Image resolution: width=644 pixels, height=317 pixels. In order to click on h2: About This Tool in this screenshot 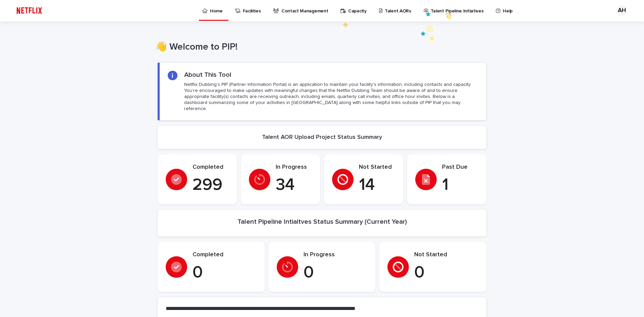, I will do `click(208, 74)`.